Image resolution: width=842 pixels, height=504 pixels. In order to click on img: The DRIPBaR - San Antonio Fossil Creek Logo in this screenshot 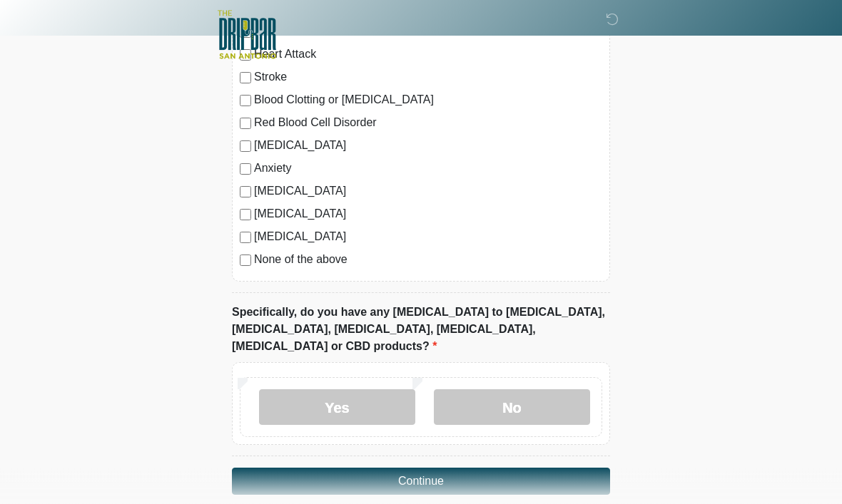, I will do `click(247, 36)`.